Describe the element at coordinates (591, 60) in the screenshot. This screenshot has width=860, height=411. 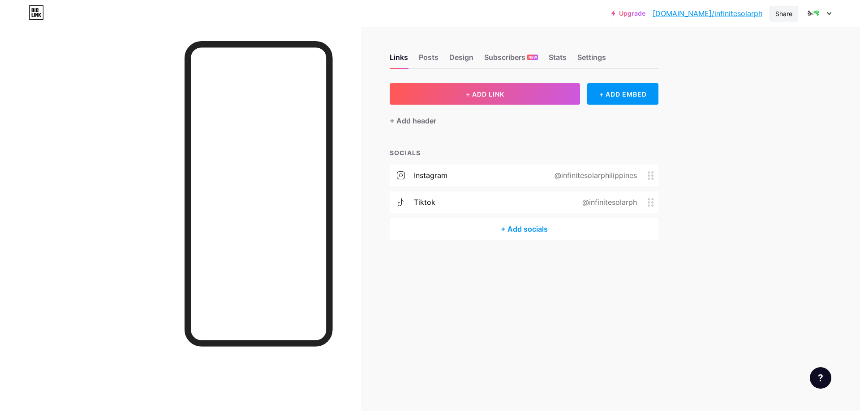
I see `div: Settings` at that location.